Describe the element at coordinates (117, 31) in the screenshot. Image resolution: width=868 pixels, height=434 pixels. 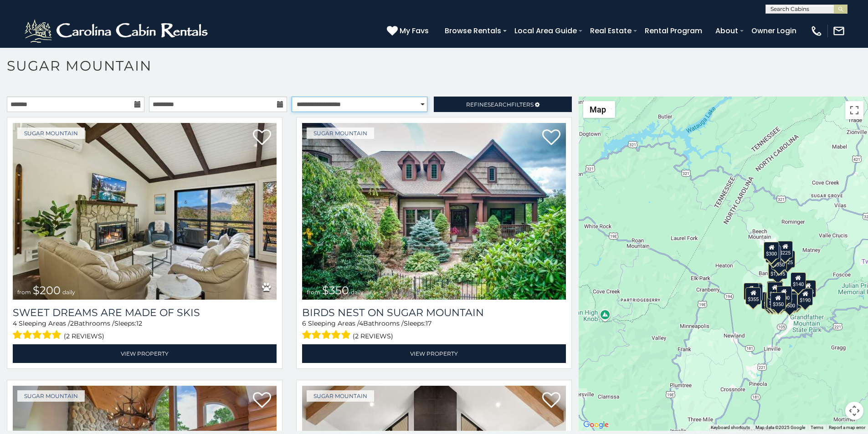
I see `img: White-1-2.png` at that location.